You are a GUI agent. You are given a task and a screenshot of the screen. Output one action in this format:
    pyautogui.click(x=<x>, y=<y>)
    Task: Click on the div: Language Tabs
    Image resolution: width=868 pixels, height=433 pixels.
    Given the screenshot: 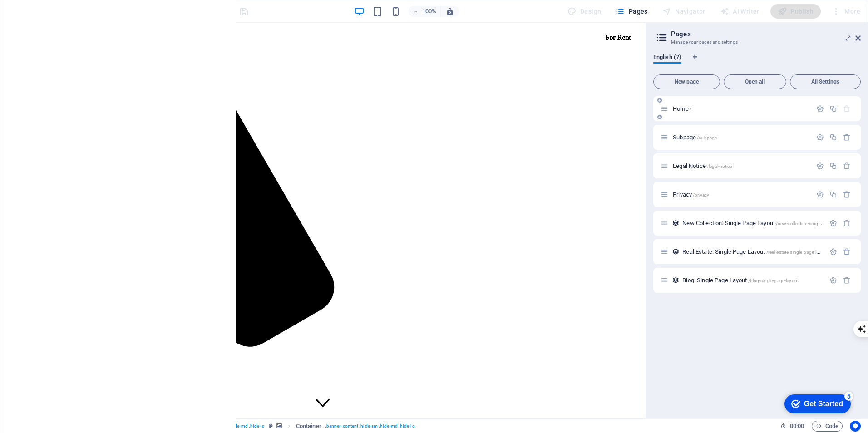 What is the action you would take?
    pyautogui.click(x=757, y=62)
    